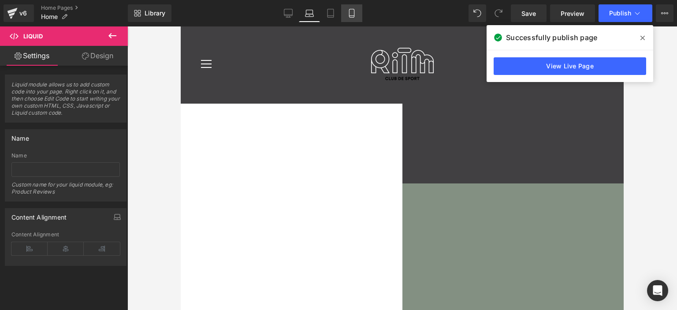 The height and width of the screenshot is (310, 677). What do you see at coordinates (288, 13) in the screenshot?
I see `a: Desktop` at bounding box center [288, 13].